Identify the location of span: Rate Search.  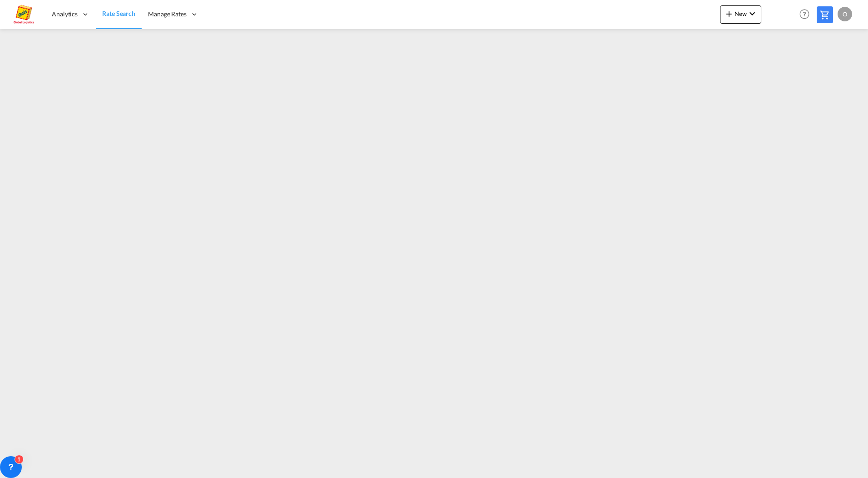
(119, 13).